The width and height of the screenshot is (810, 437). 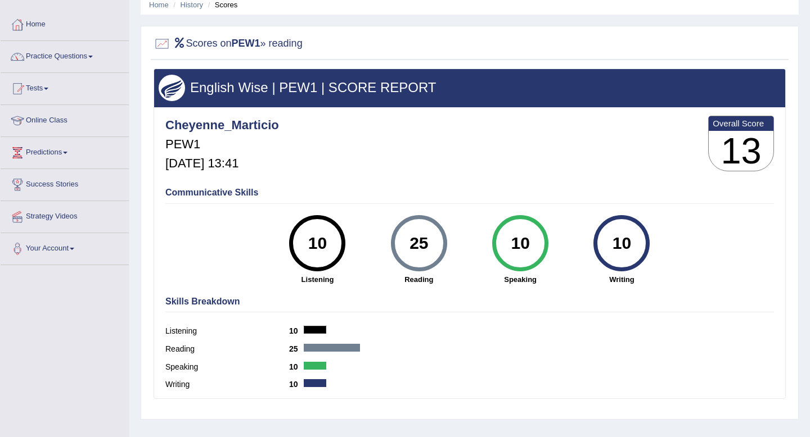 What do you see at coordinates (65, 55) in the screenshot?
I see `a: Practice Questions` at bounding box center [65, 55].